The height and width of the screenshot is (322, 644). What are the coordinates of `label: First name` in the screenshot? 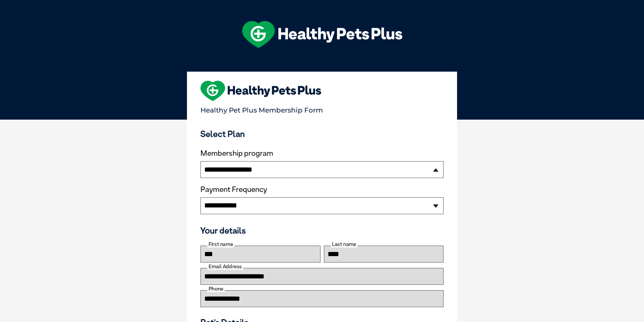 It's located at (221, 244).